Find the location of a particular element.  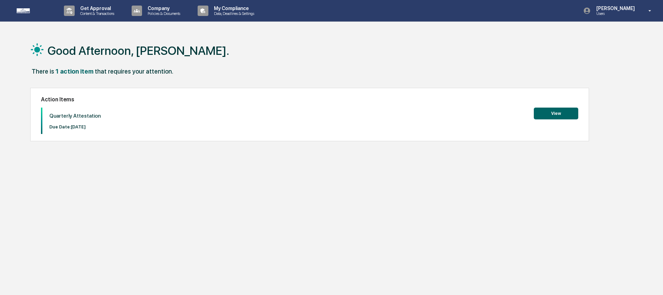

h2: Action Items is located at coordinates (310, 99).